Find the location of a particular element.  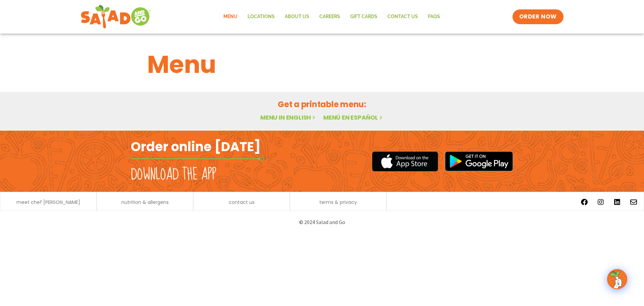

span: ORDER NOW is located at coordinates (539, 16).